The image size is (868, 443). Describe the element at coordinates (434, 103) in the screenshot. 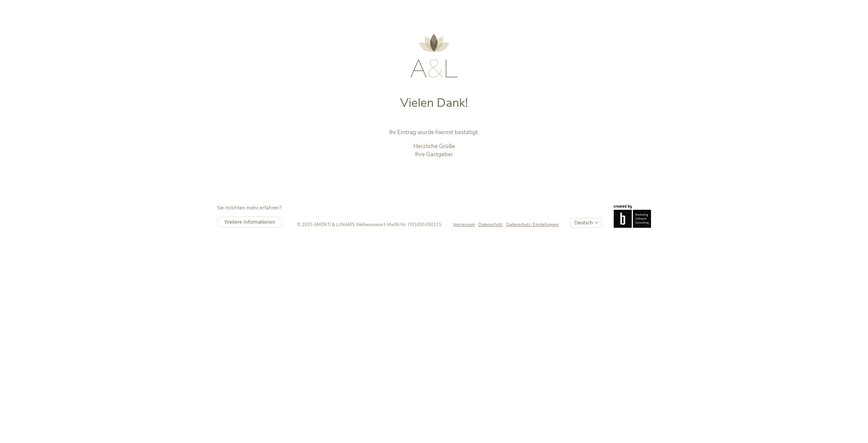

I see `span: Vielen Dank!` at that location.